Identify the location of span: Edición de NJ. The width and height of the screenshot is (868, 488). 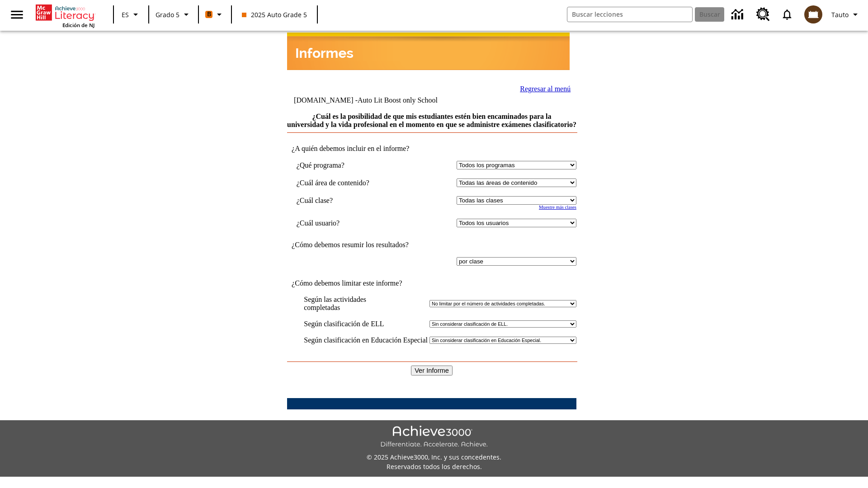
(78, 25).